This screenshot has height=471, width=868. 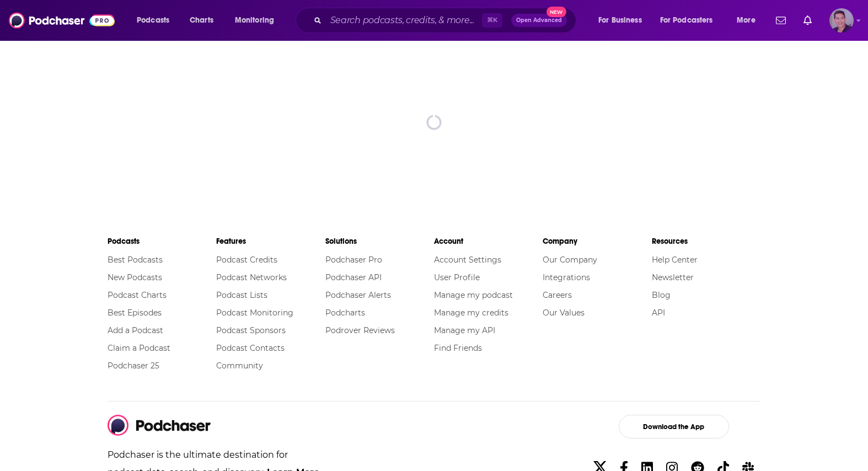 What do you see at coordinates (471, 312) in the screenshot?
I see `a: Manage my credits` at bounding box center [471, 312].